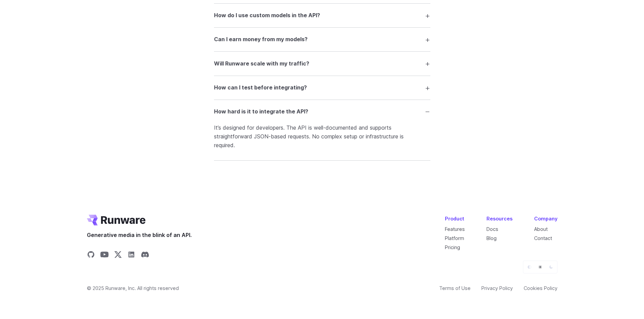 The image size is (644, 319). I want to click on a: Pricing, so click(453, 248).